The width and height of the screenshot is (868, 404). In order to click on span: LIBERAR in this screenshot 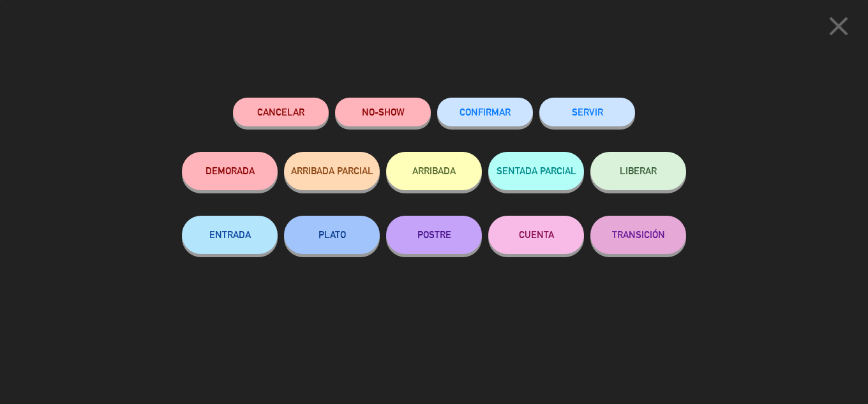, I will do `click(638, 171)`.